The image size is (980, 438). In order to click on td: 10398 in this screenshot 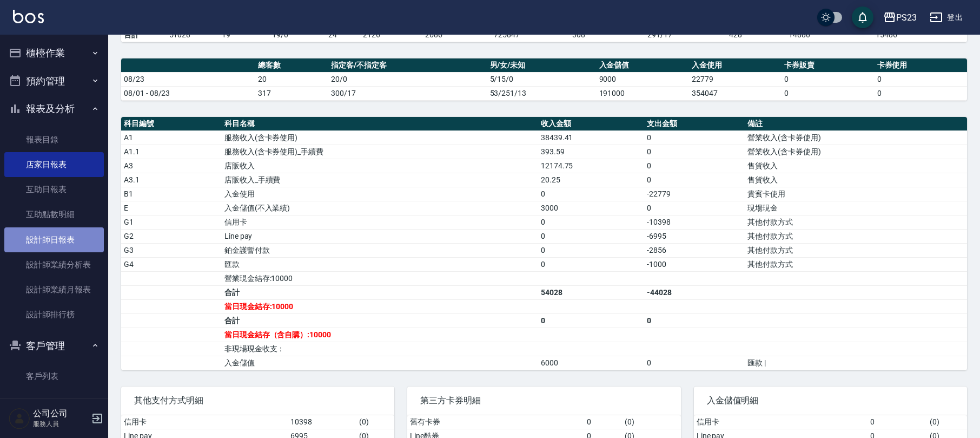, I will do `click(322, 422)`.